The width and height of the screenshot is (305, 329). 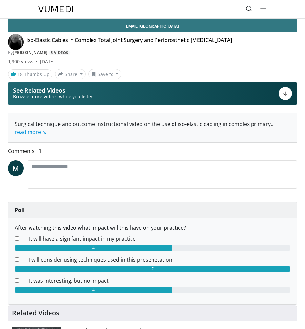 What do you see at coordinates (16, 42) in the screenshot?
I see `img: Avatar` at bounding box center [16, 42].